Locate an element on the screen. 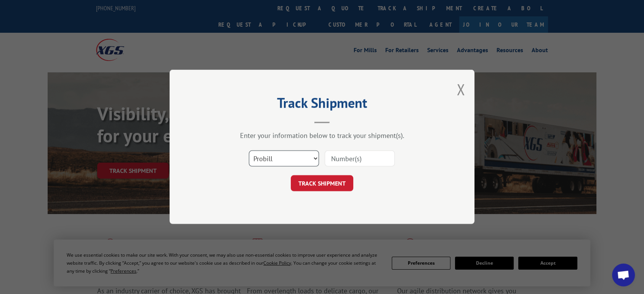 The width and height of the screenshot is (644, 294). button: Close modal is located at coordinates (461, 89).